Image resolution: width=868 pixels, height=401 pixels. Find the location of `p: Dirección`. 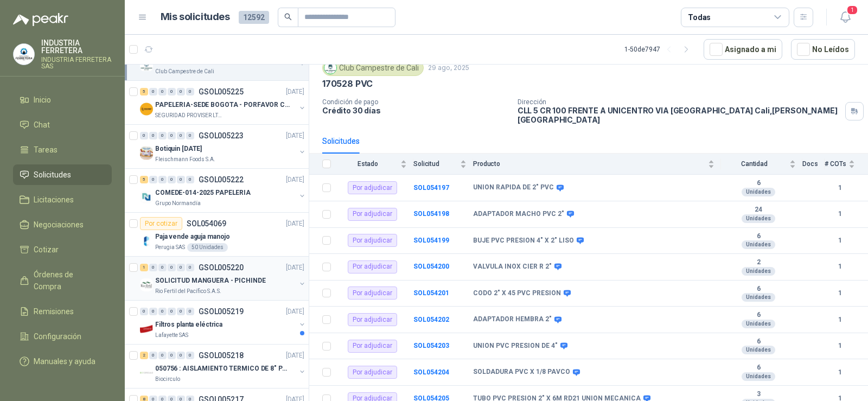

p: Dirección is located at coordinates (679, 102).